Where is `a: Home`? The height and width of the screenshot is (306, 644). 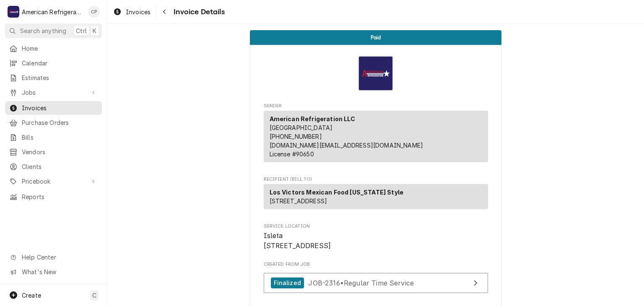 a: Home is located at coordinates (53, 48).